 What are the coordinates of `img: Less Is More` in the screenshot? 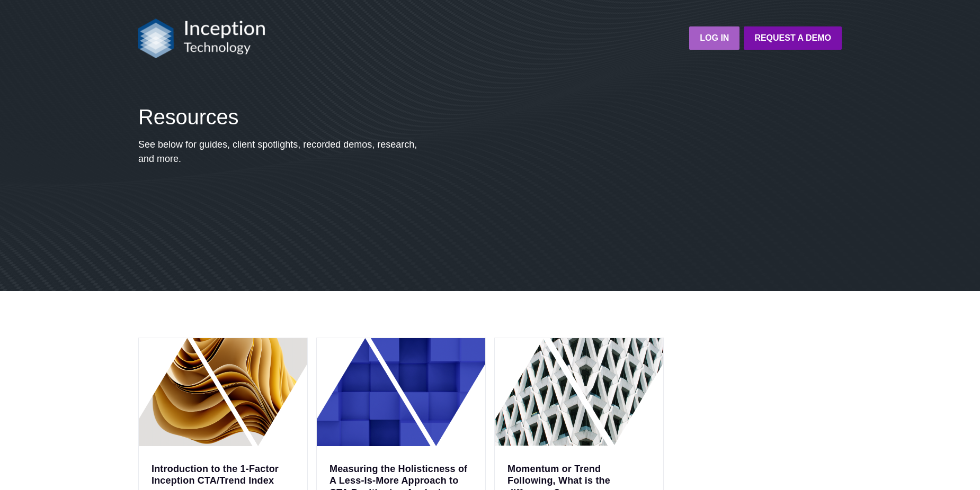 It's located at (401, 392).